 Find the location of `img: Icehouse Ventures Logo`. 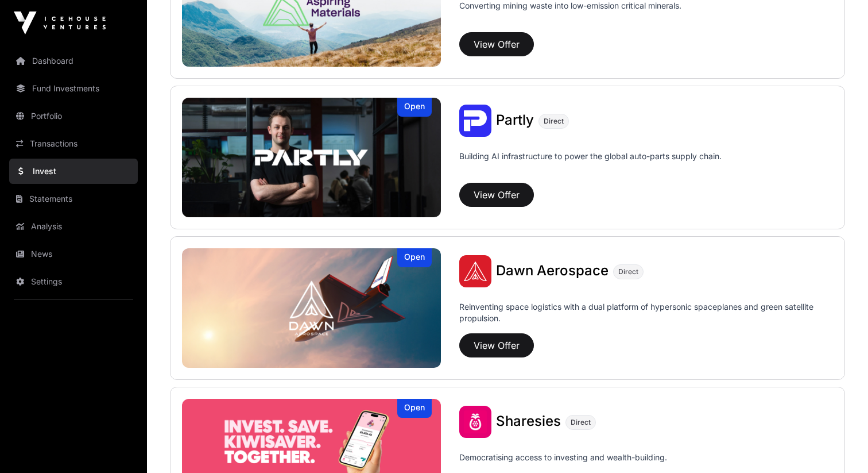

img: Icehouse Ventures Logo is located at coordinates (60, 23).